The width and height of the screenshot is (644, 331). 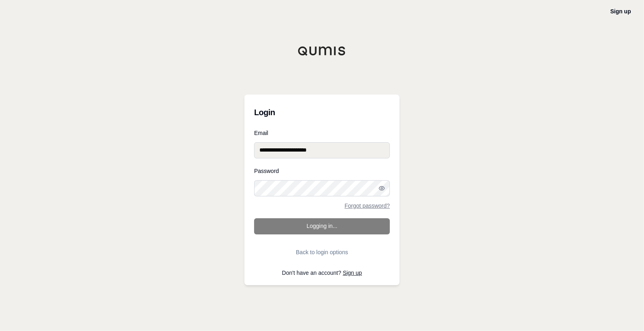 What do you see at coordinates (322, 133) in the screenshot?
I see `label: Email` at bounding box center [322, 133].